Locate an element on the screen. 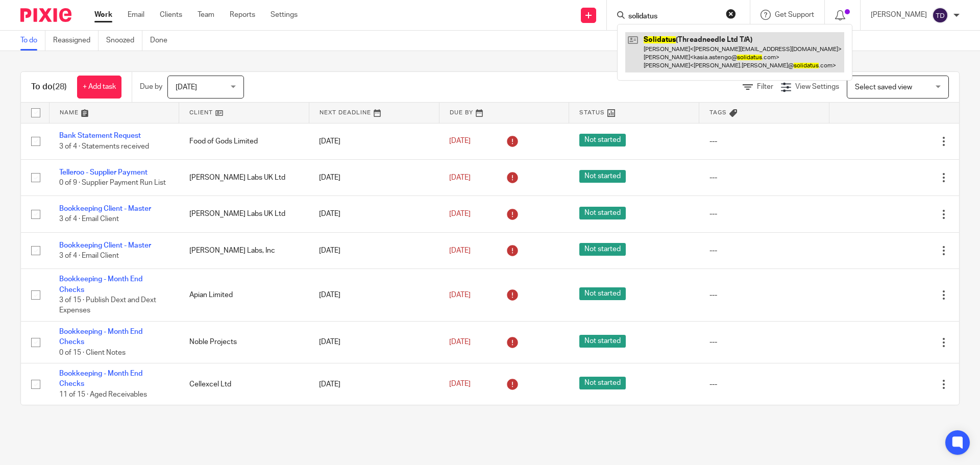 The width and height of the screenshot is (980, 465). a: + Add task is located at coordinates (99, 87).